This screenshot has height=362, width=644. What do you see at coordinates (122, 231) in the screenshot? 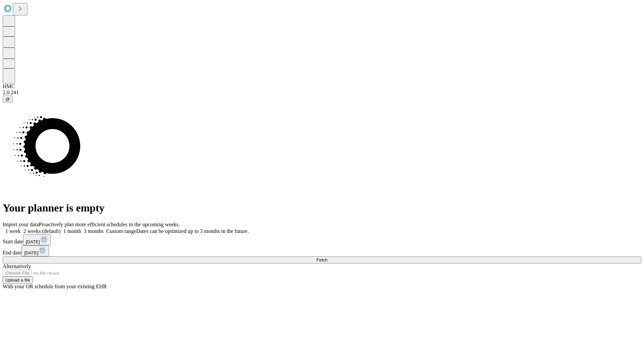
I see `span: Custom range` at bounding box center [122, 231].